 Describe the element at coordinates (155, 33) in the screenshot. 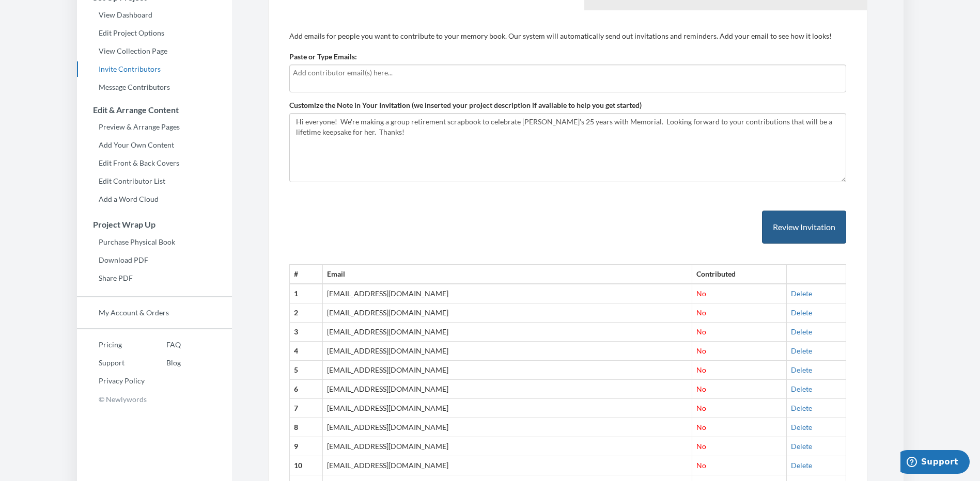

I see `a: Edit Project Options` at that location.